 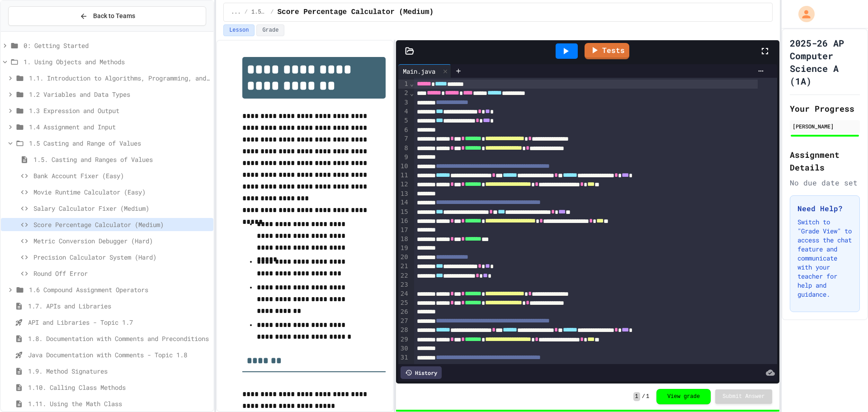 I want to click on span: API and Libraries - Topic 1.7, so click(x=119, y=322).